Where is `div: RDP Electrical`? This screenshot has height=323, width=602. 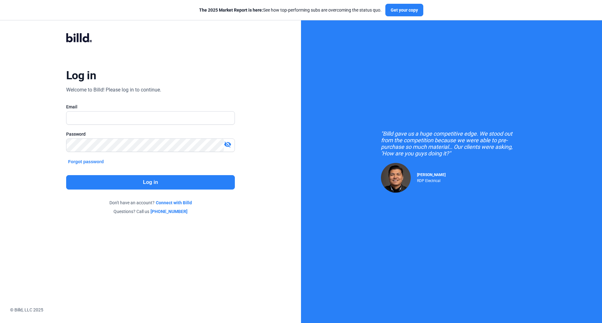
div: RDP Electrical is located at coordinates (431, 180).